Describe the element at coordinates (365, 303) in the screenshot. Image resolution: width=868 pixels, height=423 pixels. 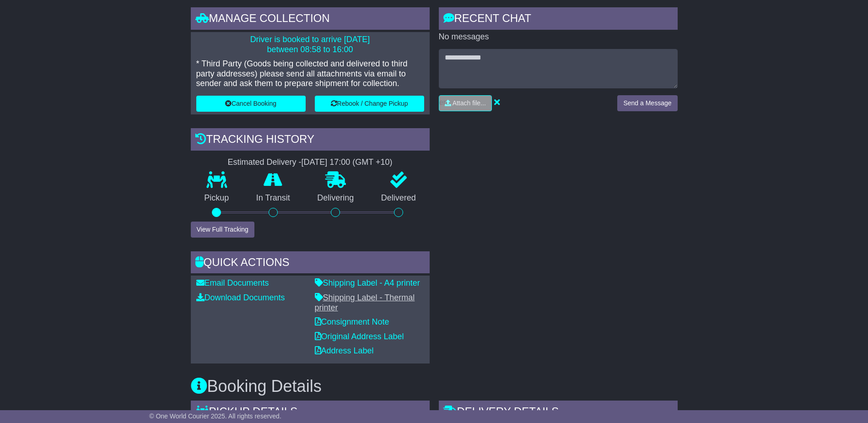
I see `a: Shipping Label - Thermal printer` at that location.